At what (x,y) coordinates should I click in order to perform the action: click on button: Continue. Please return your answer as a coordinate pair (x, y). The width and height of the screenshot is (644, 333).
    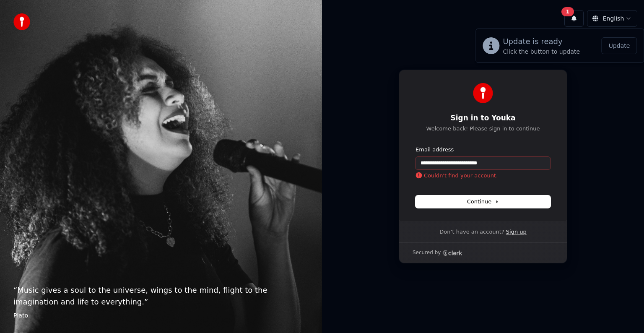
    Looking at the image, I should click on (483, 202).